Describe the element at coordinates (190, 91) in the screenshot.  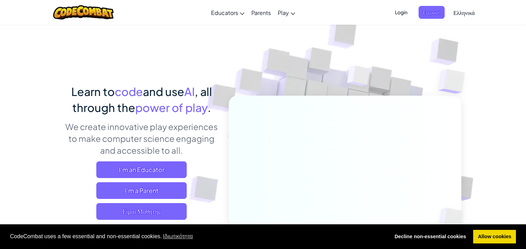
I see `span: AI` at that location.